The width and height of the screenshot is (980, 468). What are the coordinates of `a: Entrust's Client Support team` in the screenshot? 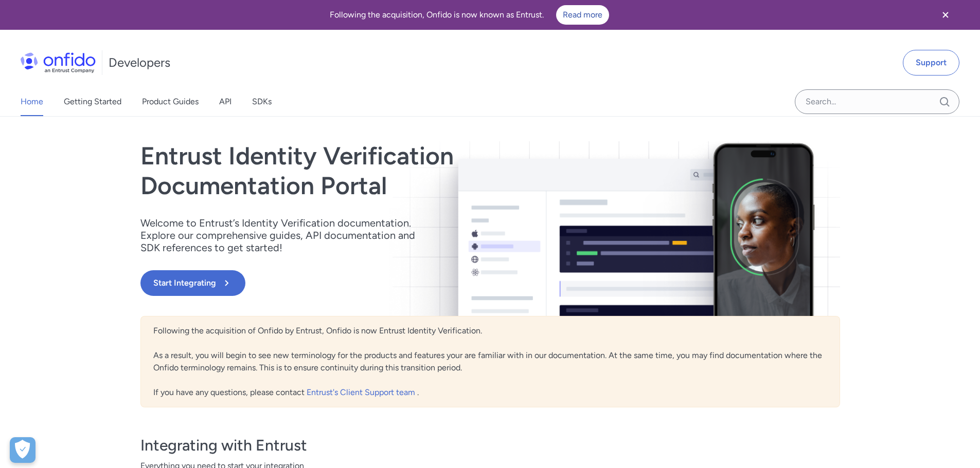 It's located at (361, 392).